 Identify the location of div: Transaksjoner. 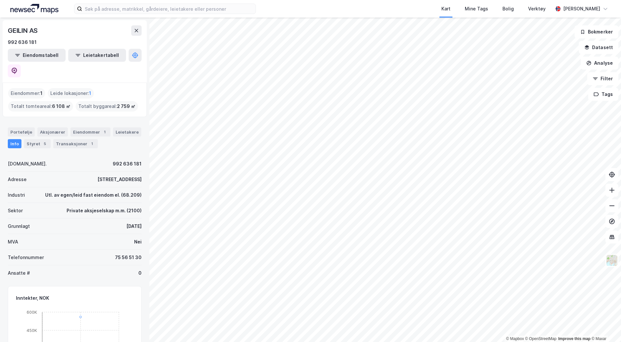
(75, 144).